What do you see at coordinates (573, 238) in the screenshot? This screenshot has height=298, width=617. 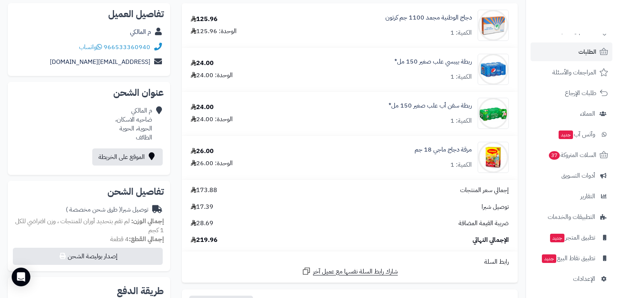 I see `span: تطبيق المتجر` at bounding box center [573, 238].